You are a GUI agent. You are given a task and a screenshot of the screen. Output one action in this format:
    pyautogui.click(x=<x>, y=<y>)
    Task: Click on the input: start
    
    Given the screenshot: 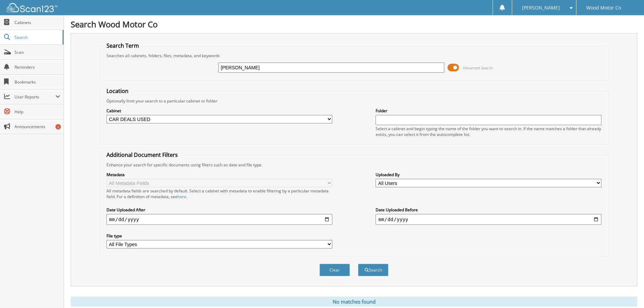 What is the action you would take?
    pyautogui.click(x=219, y=219)
    